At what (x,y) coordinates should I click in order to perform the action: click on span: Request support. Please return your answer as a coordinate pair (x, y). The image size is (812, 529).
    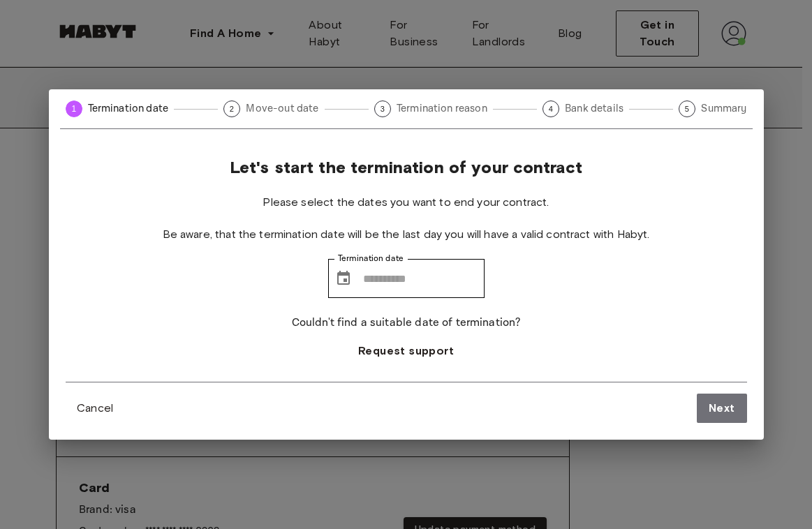
    Looking at the image, I should click on (405, 351).